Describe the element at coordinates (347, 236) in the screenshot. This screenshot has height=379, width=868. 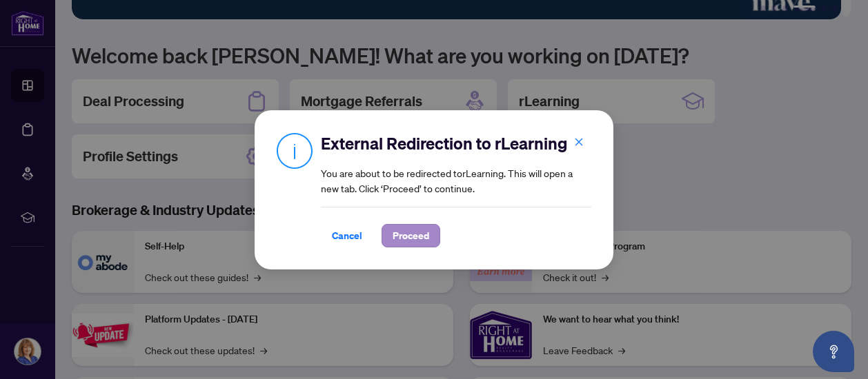
I see `span: Cancel` at that location.